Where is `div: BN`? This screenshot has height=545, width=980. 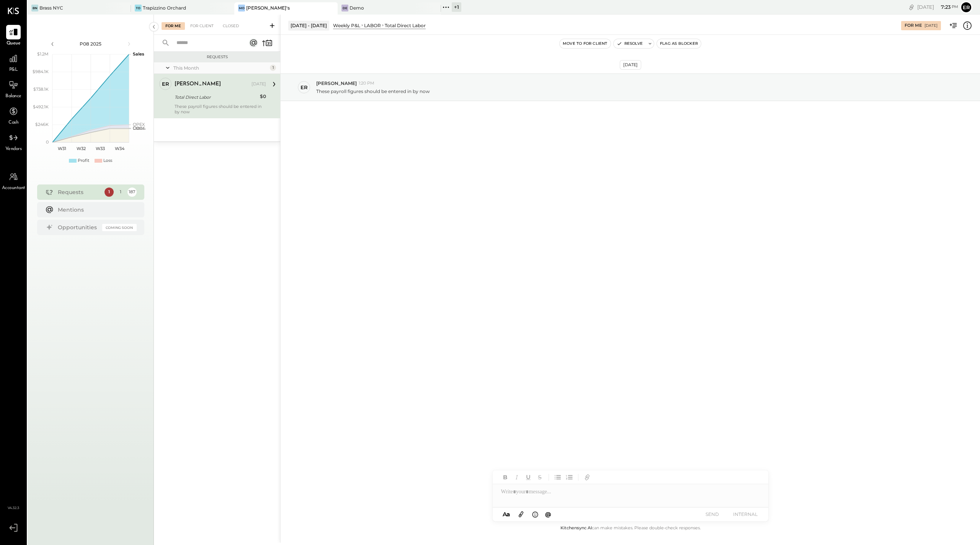 div: BN is located at coordinates (35, 8).